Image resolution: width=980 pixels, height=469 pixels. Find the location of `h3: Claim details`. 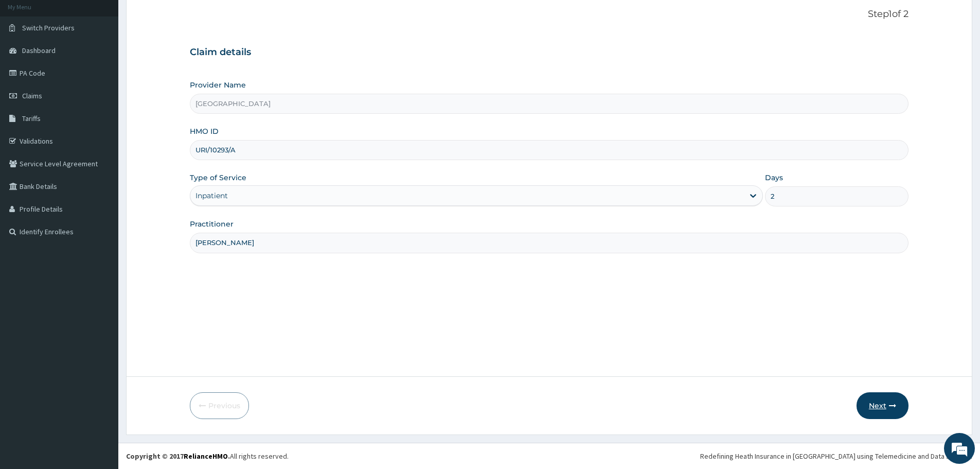

h3: Claim details is located at coordinates (549, 52).